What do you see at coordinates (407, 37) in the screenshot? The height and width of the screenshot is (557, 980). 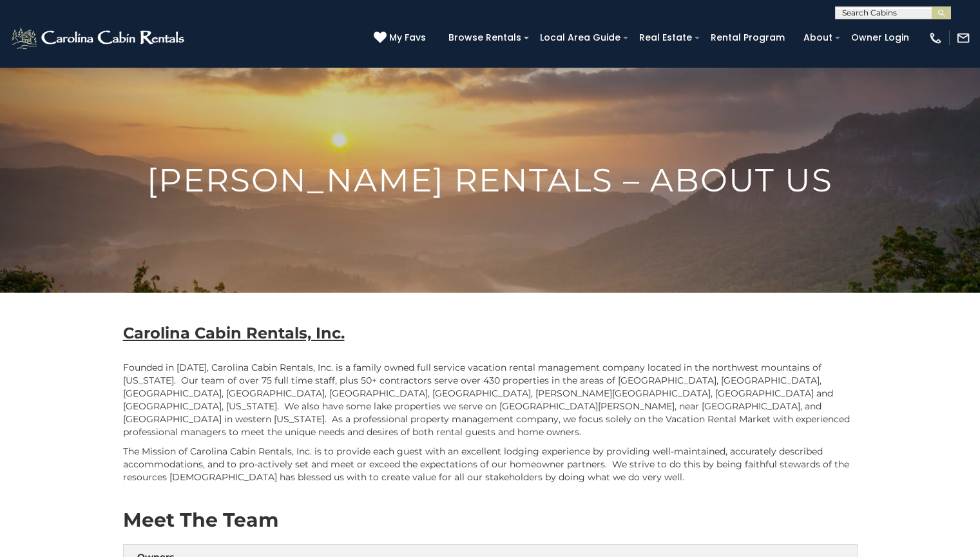 I see `span: My Favs` at bounding box center [407, 37].